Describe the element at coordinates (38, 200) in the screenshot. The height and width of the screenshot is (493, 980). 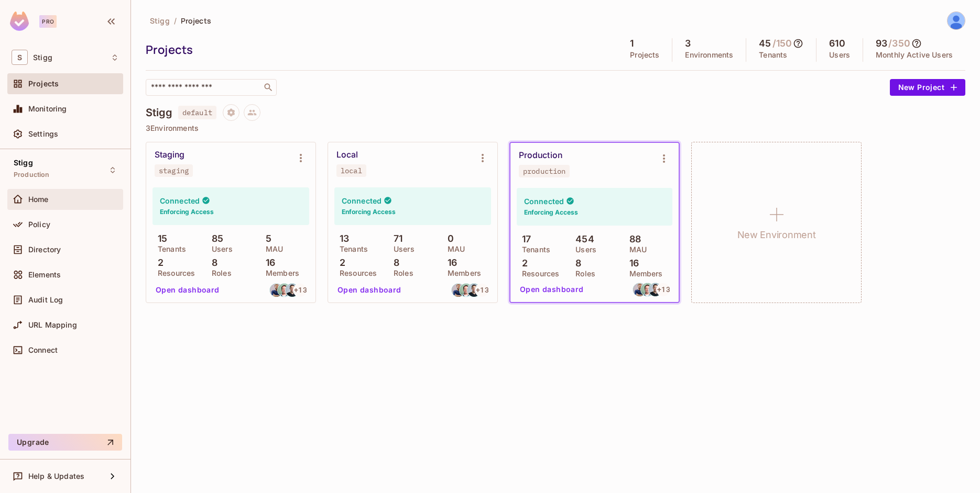
I see `span: Home` at that location.